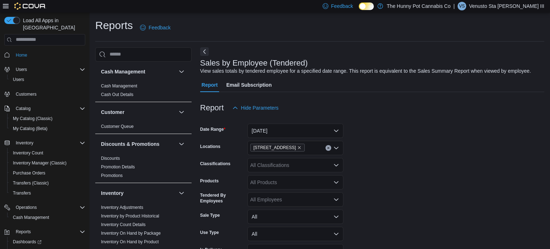 The height and width of the screenshot is (249, 550). I want to click on span: Dark Mode, so click(359, 10).